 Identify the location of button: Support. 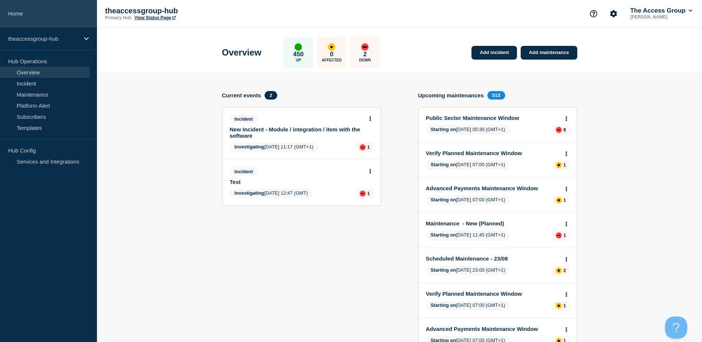
(594, 14).